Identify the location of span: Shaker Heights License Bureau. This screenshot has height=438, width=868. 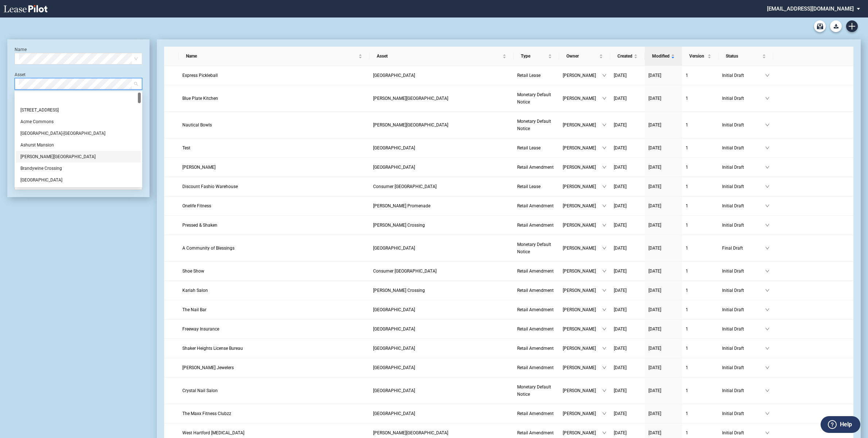
(212, 349).